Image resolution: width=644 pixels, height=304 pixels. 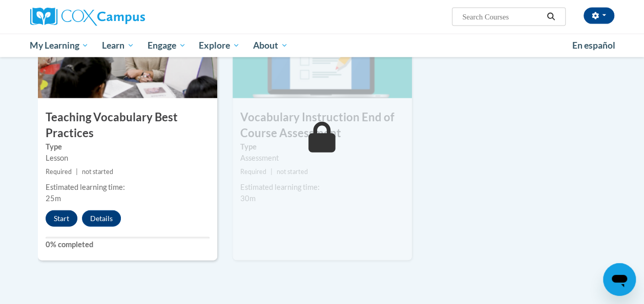 What do you see at coordinates (322, 126) in the screenshot?
I see `h3: Vocabulary Instruction End of Course Assessment` at bounding box center [322, 126].